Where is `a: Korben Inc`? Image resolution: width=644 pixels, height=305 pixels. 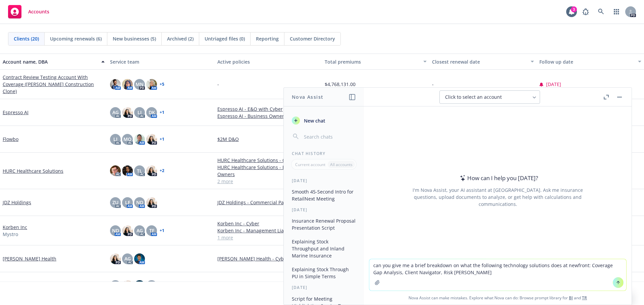
a: Korben Inc is located at coordinates (15, 227).